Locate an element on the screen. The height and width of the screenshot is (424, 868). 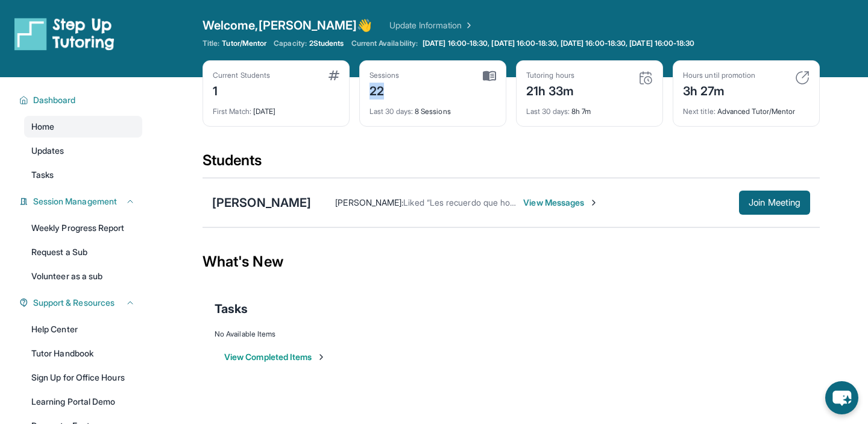
span: Title: is located at coordinates (211, 43).